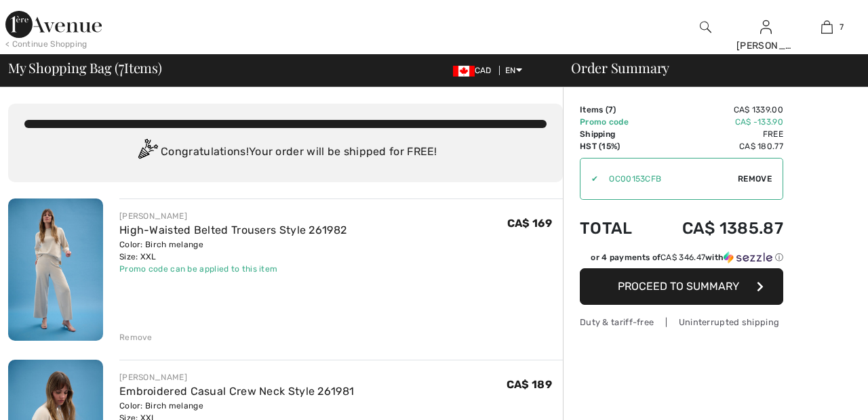 The width and height of the screenshot is (868, 420). Describe the element at coordinates (766, 27) in the screenshot. I see `img: My Info` at that location.